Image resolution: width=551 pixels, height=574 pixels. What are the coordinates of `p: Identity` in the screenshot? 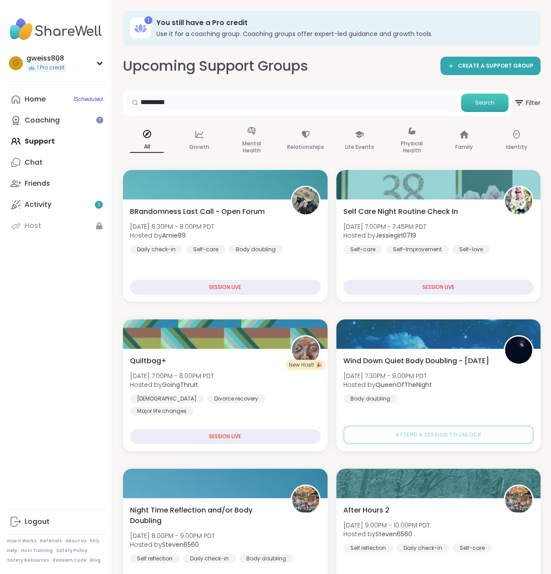 It's located at (516, 147).